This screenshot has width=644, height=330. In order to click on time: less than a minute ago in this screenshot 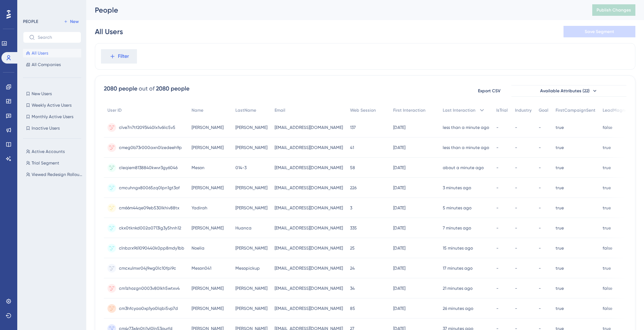, I will do `click(466, 127)`.